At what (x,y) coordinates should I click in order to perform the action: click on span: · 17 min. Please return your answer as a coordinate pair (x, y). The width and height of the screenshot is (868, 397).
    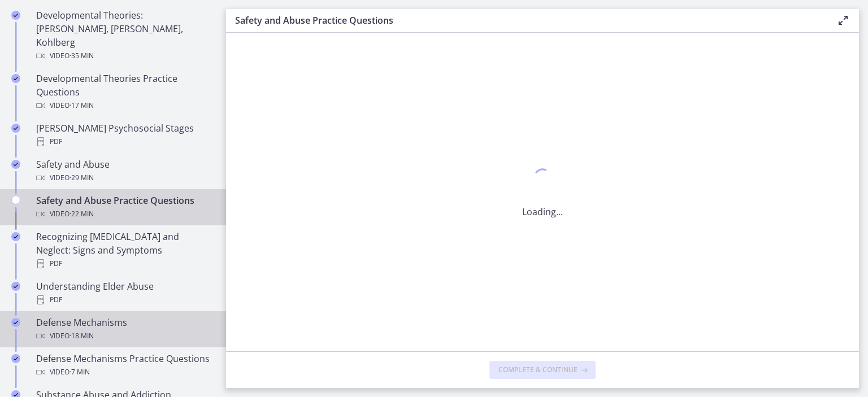
    Looking at the image, I should click on (81, 105).